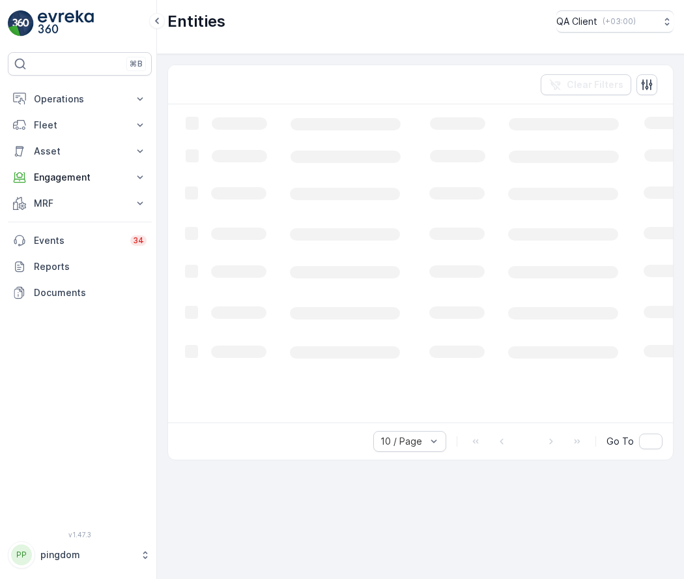 This screenshot has height=579, width=684. I want to click on button: Clear Filters, so click(586, 85).